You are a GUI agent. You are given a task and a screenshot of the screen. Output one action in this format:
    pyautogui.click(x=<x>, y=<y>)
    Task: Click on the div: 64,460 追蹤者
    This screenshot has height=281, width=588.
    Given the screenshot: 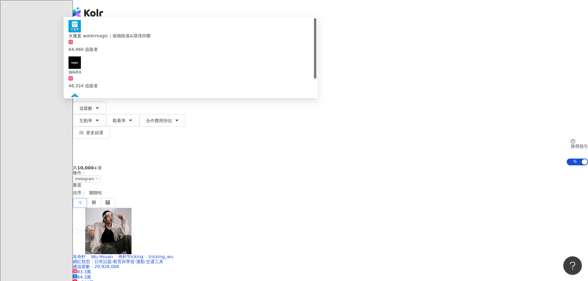 What is the action you would take?
    pyautogui.click(x=191, y=49)
    